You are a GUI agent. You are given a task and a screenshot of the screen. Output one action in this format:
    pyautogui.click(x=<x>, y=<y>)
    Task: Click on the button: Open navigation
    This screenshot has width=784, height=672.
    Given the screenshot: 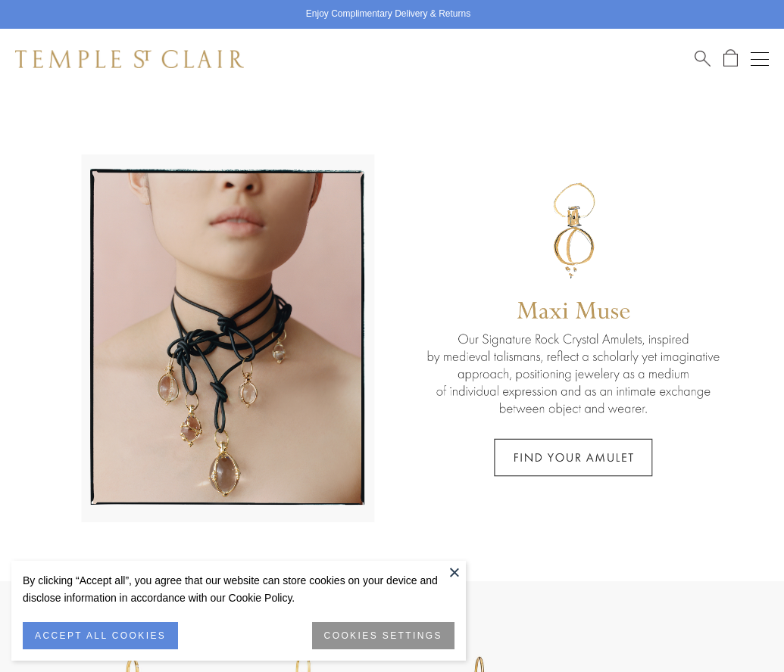 What is the action you would take?
    pyautogui.click(x=759, y=59)
    